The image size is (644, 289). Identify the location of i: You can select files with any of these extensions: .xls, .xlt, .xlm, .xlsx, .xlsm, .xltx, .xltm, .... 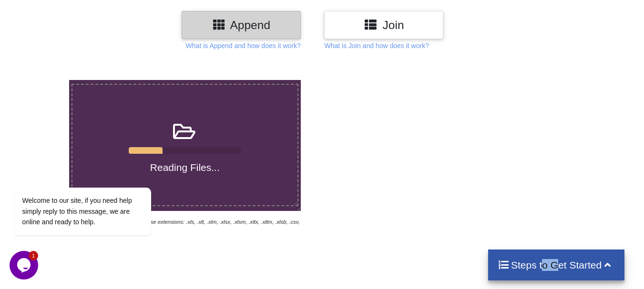
(184, 227).